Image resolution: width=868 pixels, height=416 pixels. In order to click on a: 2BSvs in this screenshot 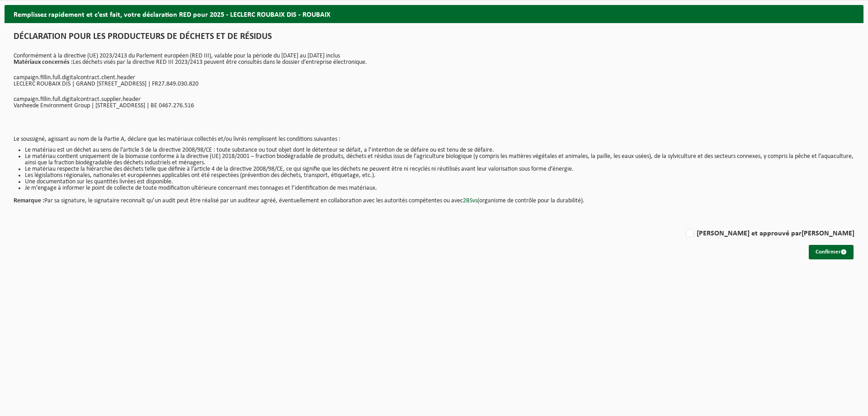, I will do `click(470, 201)`.